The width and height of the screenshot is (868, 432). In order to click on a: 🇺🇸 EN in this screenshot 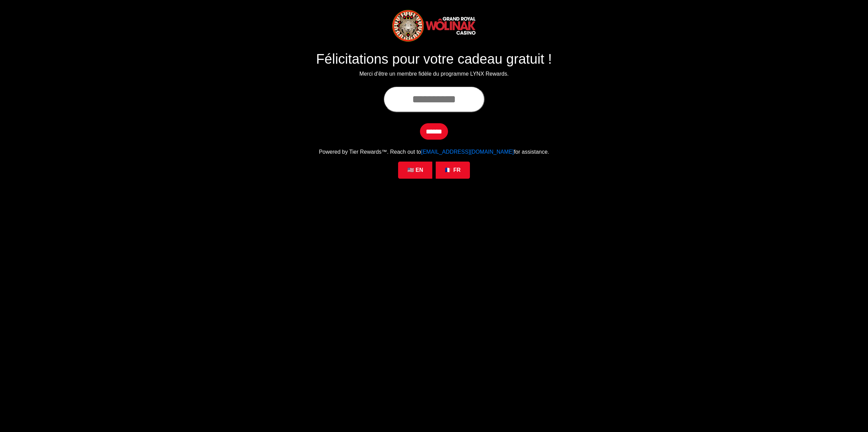, I will do `click(415, 170)`.